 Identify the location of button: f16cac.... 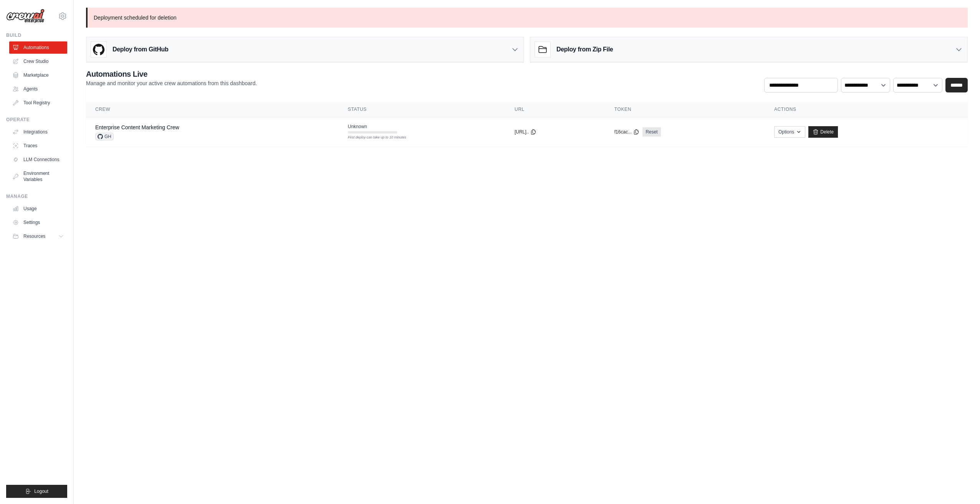
(627, 132).